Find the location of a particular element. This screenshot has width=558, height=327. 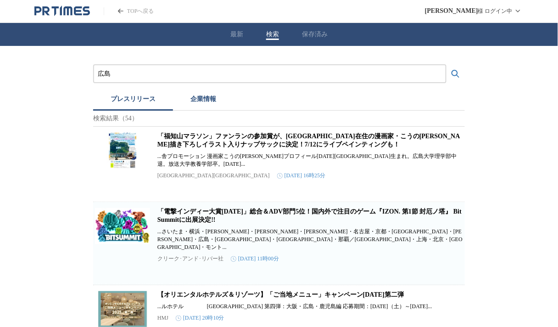

input: プレスリリースおよび企業を検索する is located at coordinates (270, 74).